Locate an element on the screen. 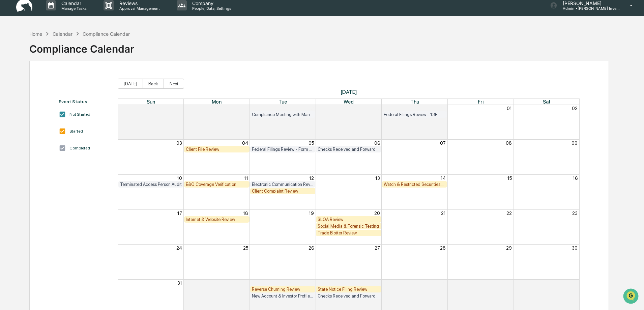 The image size is (644, 310). p: How can we help? is located at coordinates (65, 20).